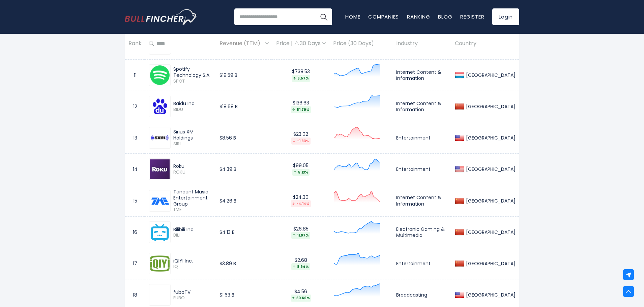 The width and height of the screenshot is (644, 307). Describe the element at coordinates (135, 106) in the screenshot. I see `td: 12` at that location.